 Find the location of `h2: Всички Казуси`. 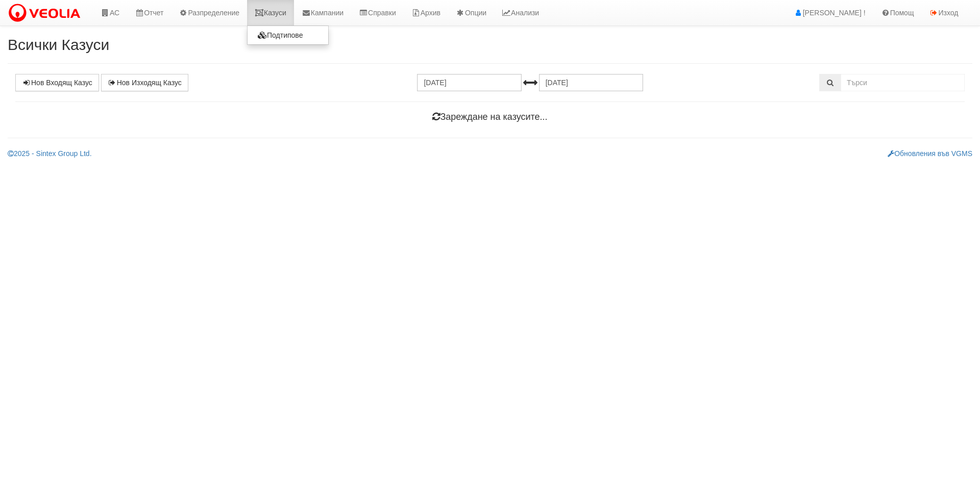

h2: Всички Казуси is located at coordinates (490, 44).